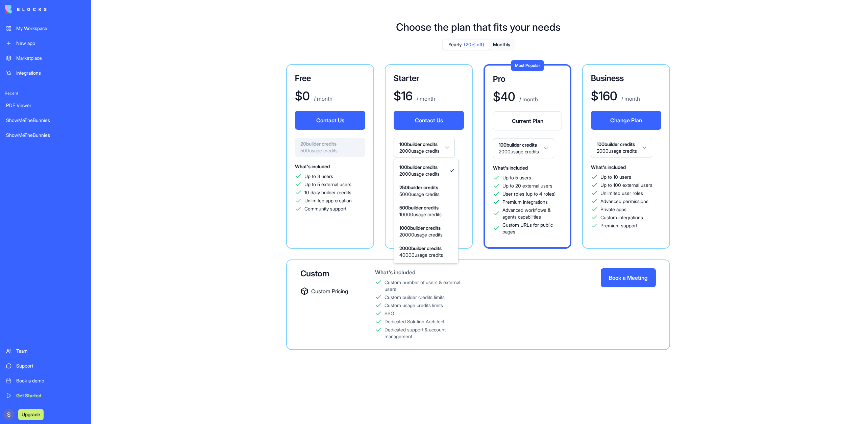 The image size is (865, 424). Describe the element at coordinates (46, 93) in the screenshot. I see `span: Recent` at that location.